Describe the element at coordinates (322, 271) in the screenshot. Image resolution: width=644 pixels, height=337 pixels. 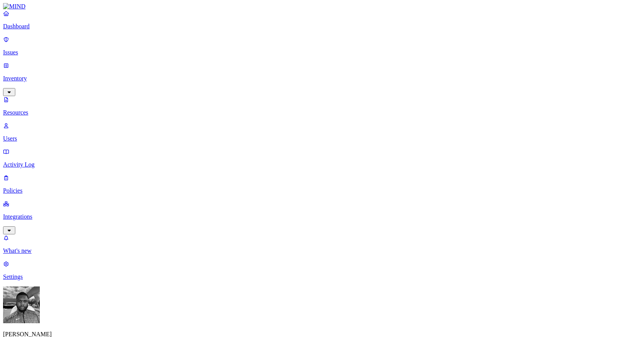
I see `a: Settings` at that location.